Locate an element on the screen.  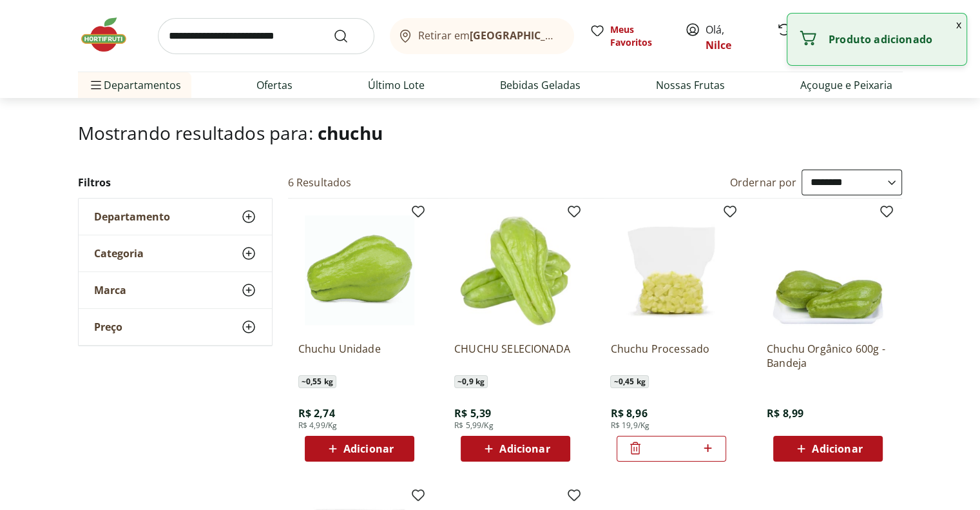
button: Marca is located at coordinates (175, 290).